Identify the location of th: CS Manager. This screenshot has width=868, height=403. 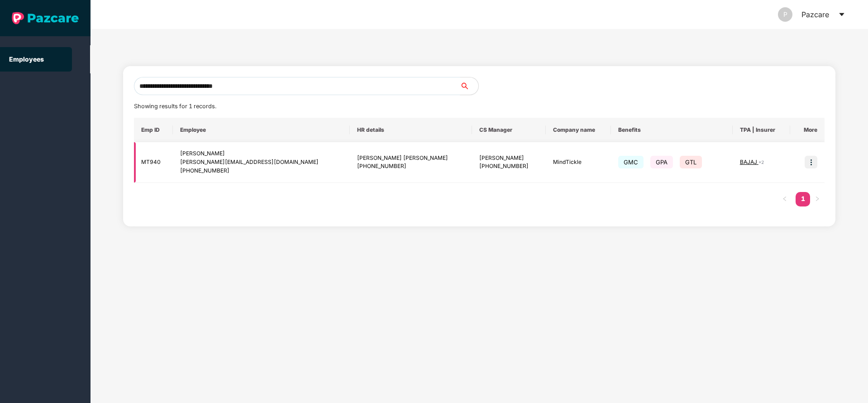
(508, 130).